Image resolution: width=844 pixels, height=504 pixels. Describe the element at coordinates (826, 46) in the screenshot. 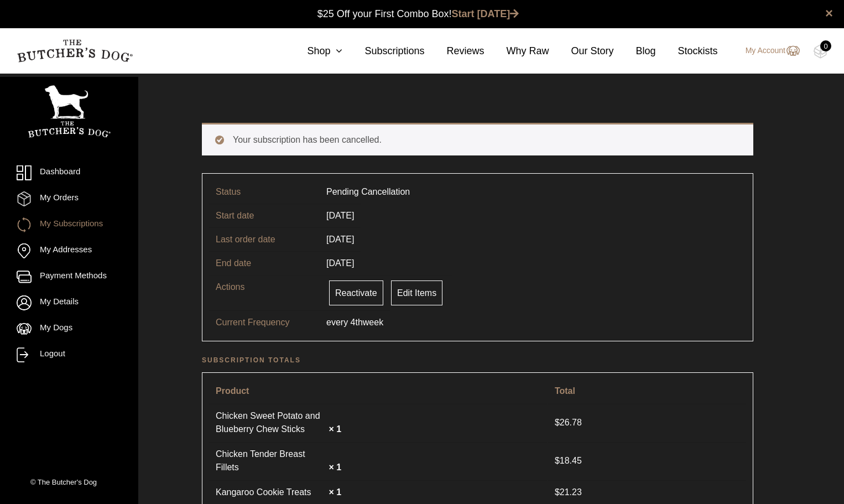

I see `div: 0` at that location.